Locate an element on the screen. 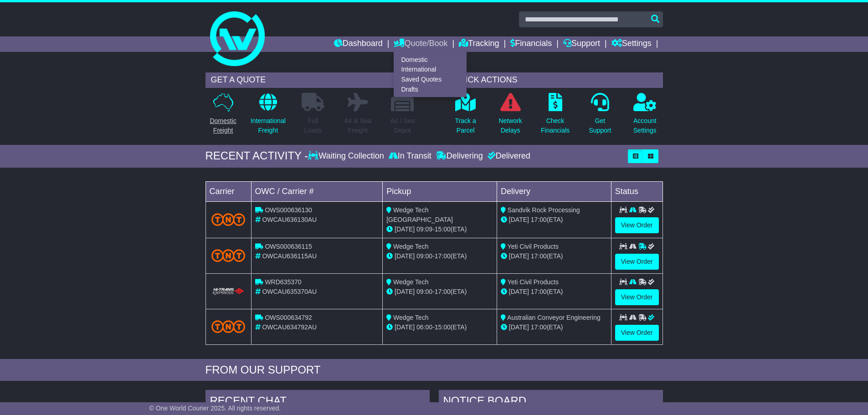 This screenshot has height=415, width=868. img: HiTrans.png is located at coordinates (228, 292).